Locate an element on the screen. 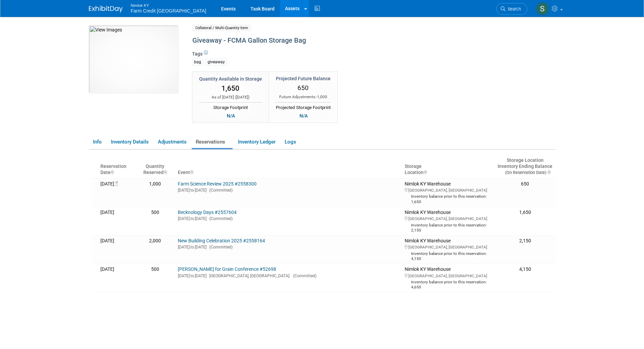 The image size is (644, 349). img: Stephanie Hillner is located at coordinates (543, 9).